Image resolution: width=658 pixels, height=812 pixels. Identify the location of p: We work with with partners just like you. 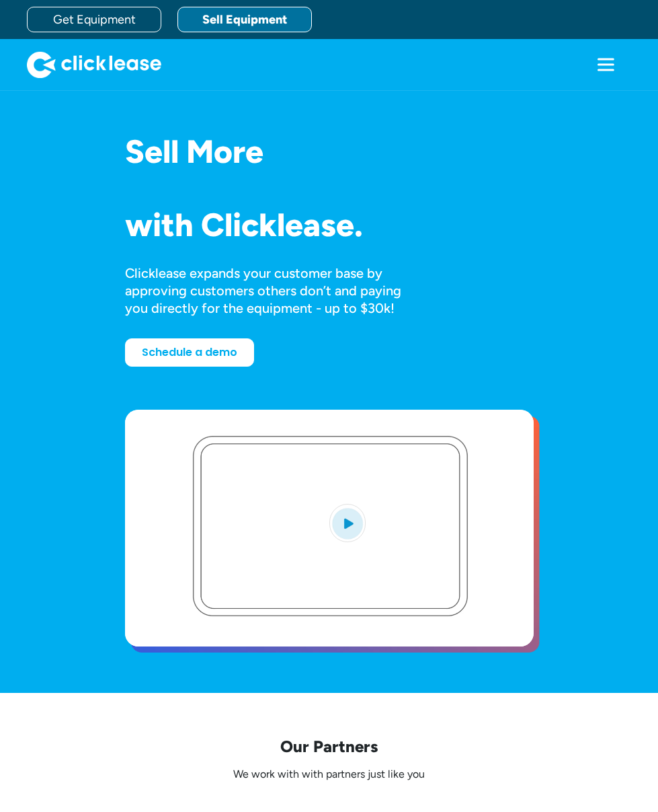
(329, 774).